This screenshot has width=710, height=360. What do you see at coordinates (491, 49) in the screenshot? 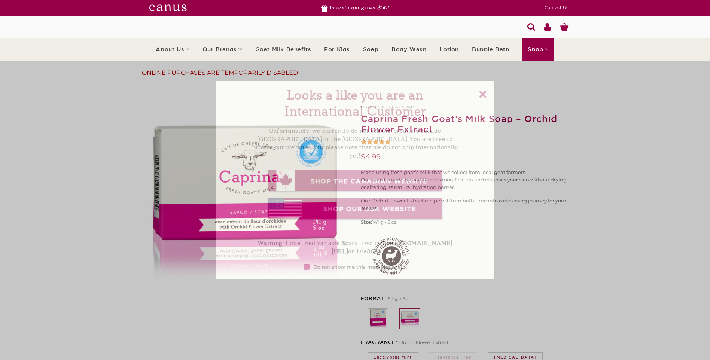
I see `a: Bubble Bath` at bounding box center [491, 49].